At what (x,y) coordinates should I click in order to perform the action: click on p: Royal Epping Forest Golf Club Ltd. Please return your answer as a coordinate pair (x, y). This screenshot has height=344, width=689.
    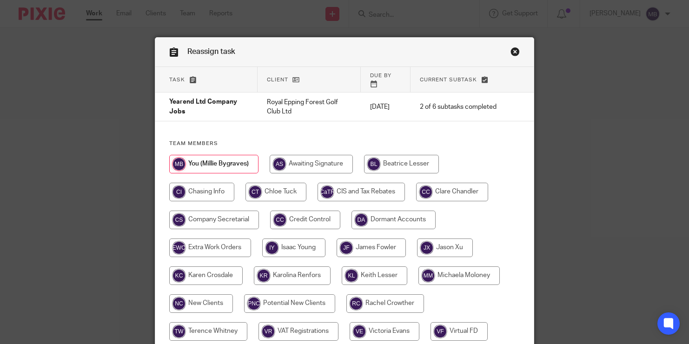
    Looking at the image, I should click on (309, 107).